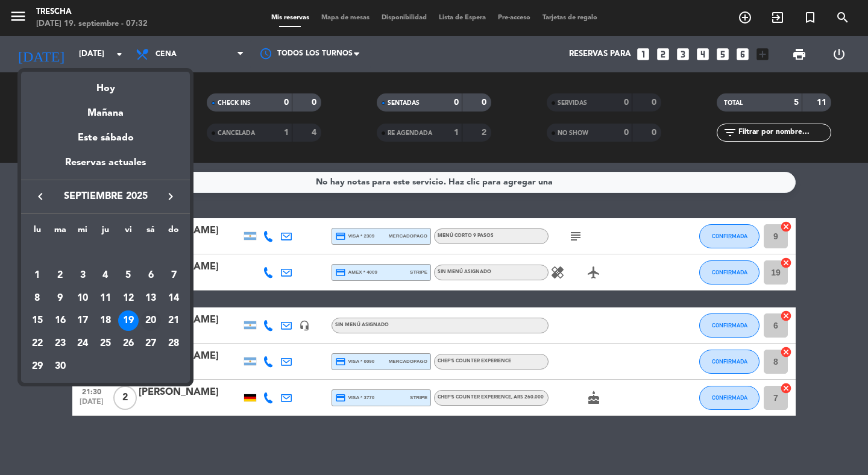  Describe the element at coordinates (128, 232) in the screenshot. I see `th: viernes` at that location.